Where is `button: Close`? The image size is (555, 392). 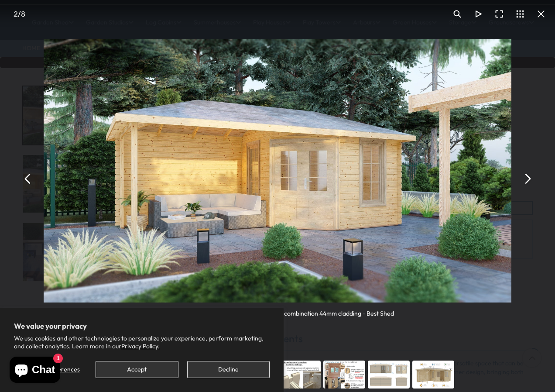 button: Close is located at coordinates (541, 14).